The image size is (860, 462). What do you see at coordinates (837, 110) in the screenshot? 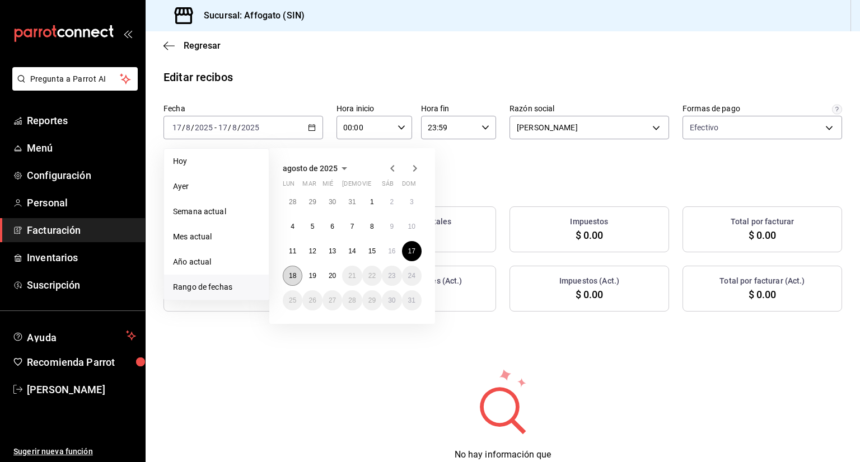
I see `svg: Solo se mostrarán las órdenes que fueron pagadas exclusivamente con las formas de pago selecciona...` at bounding box center [837, 110].